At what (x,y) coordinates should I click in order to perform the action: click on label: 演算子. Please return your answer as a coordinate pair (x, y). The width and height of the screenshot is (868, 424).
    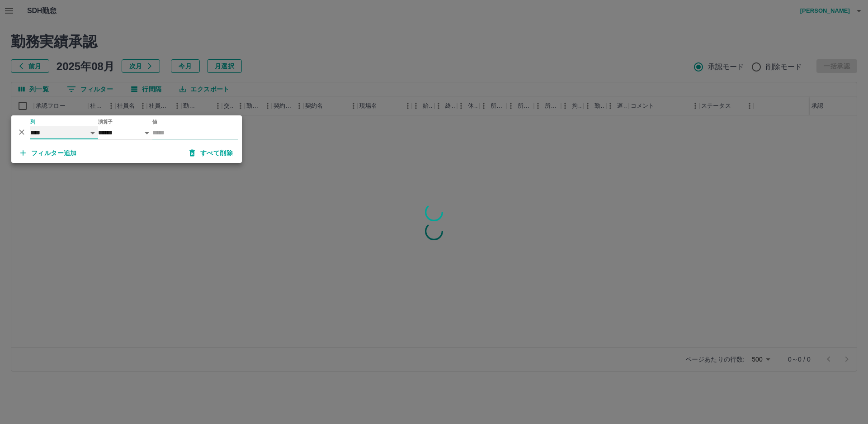
    Looking at the image, I should click on (106, 122).